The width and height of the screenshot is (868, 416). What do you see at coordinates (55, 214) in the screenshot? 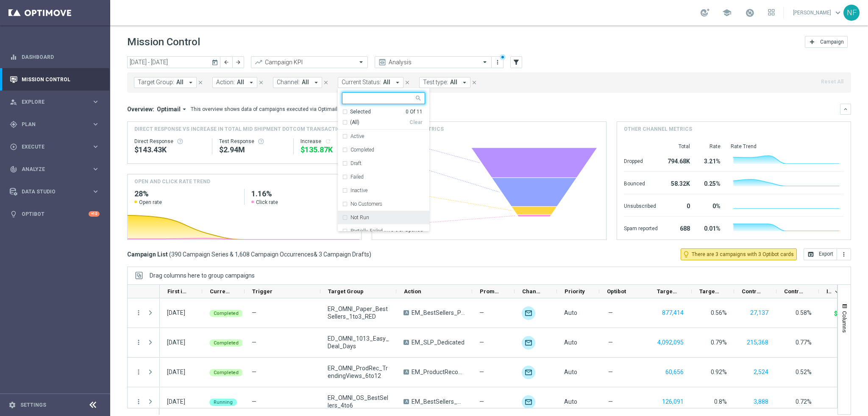
I see `div: Optibot` at bounding box center [55, 214].